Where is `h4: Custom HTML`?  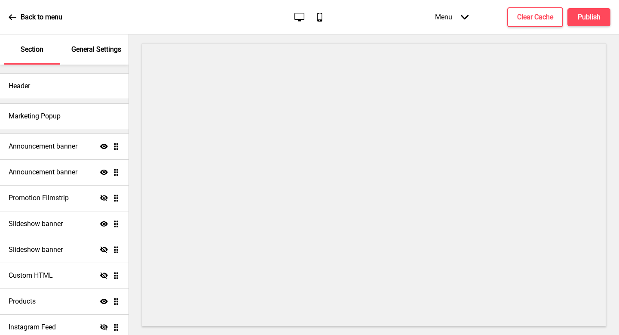
h4: Custom HTML is located at coordinates (31, 275).